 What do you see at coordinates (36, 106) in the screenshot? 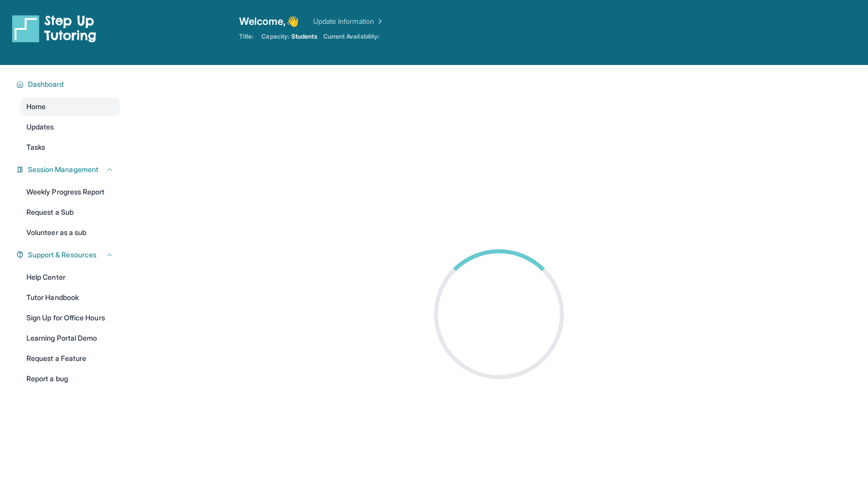
I see `span: Home` at bounding box center [36, 106].